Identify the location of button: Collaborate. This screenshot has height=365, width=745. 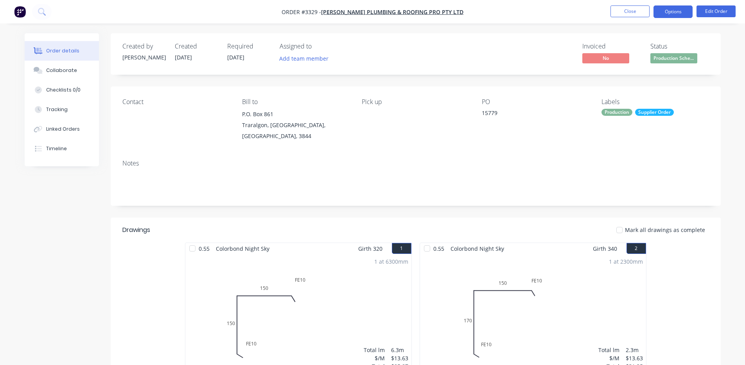
(62, 70).